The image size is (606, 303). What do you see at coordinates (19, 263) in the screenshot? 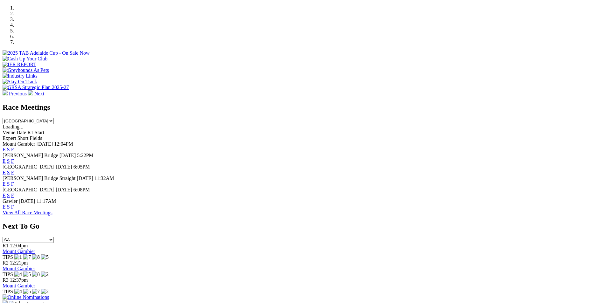
I see `span: 12:21pm` at bounding box center [19, 263].